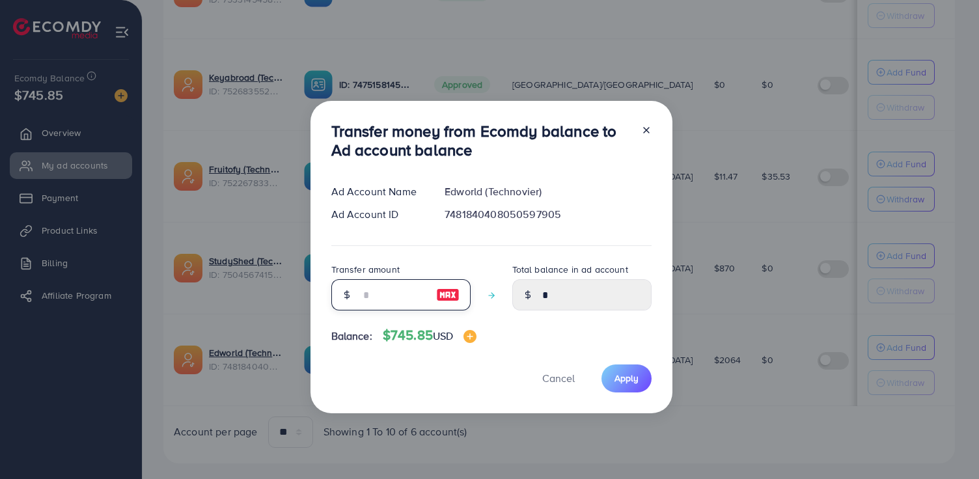  Describe the element at coordinates (442, 336) in the screenshot. I see `span: USD` at that location.